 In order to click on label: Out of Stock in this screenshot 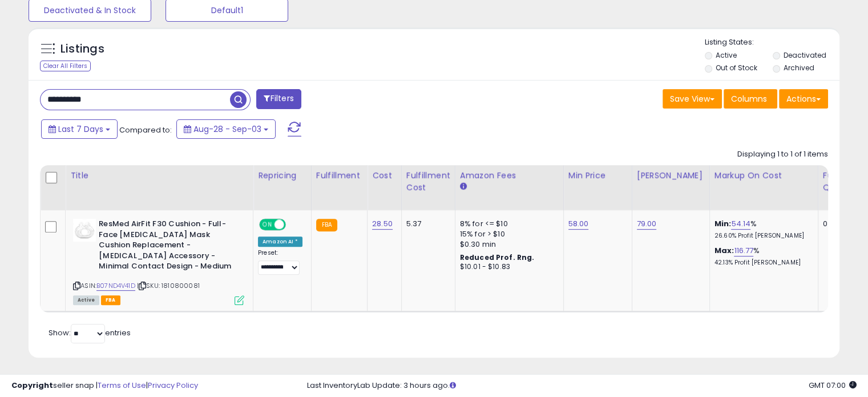, I will do `click(736, 67)`.